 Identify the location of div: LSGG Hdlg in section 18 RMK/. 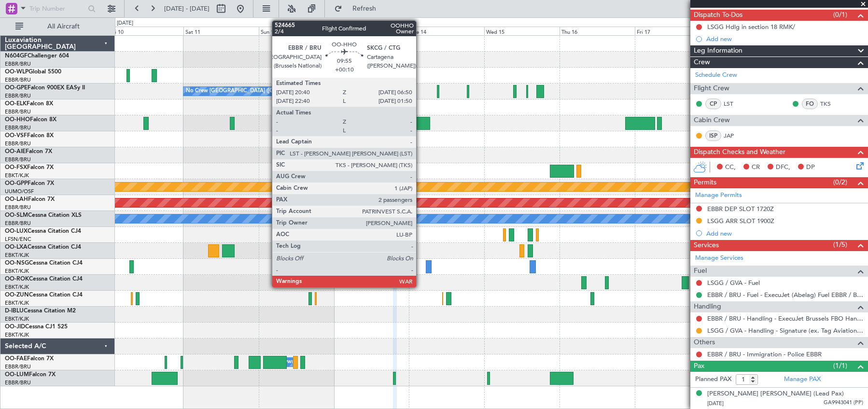
(751, 27).